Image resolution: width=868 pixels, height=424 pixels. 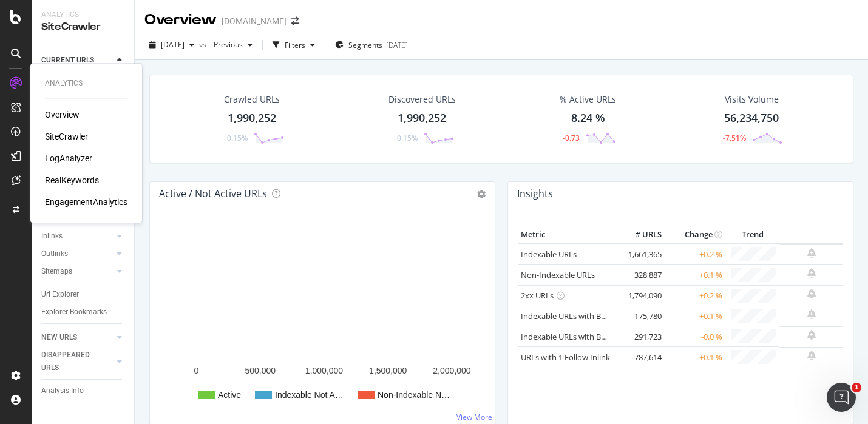 I want to click on div: 56,234,750, so click(x=751, y=118).